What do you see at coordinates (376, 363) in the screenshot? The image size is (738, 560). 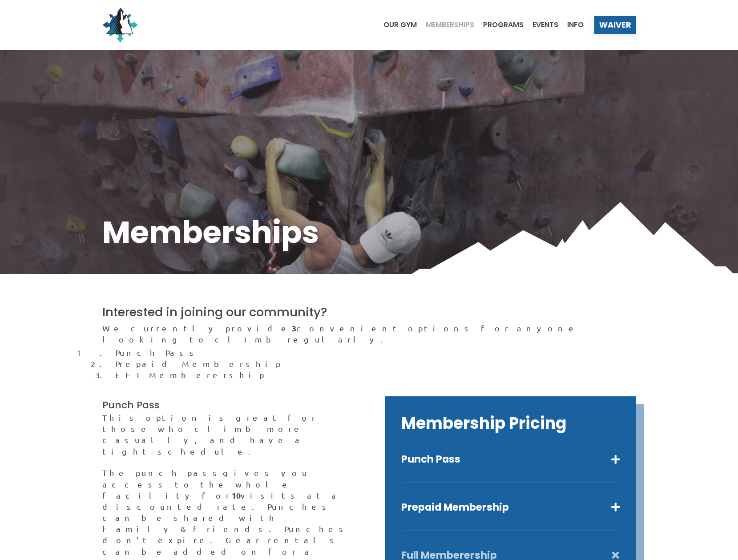 I see `li: Prepaid Membership` at bounding box center [376, 363].